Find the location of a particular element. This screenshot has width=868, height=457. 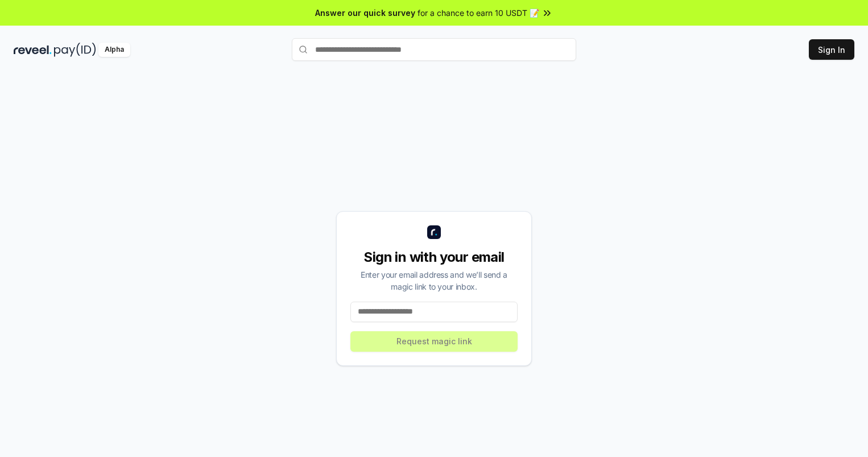

div: Alpha is located at coordinates (114, 50).